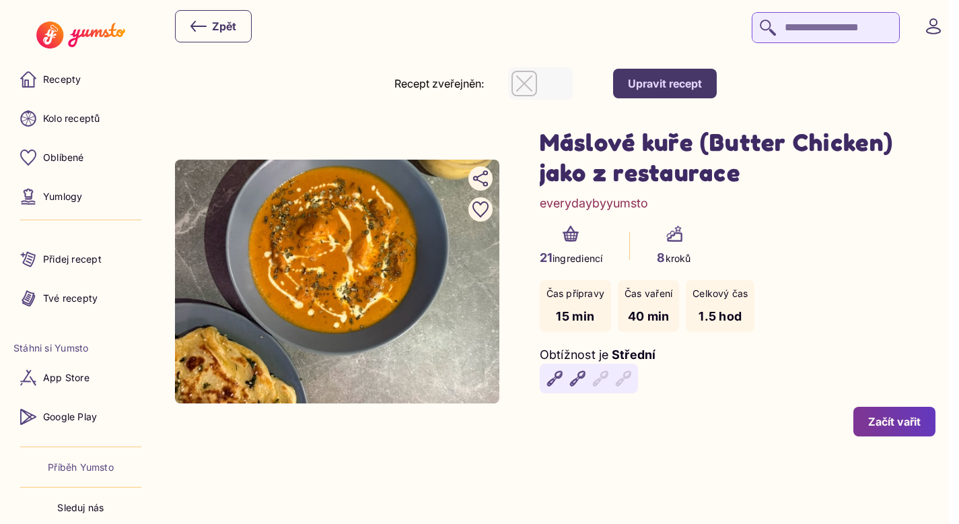  I want to click on h1: Máslové kuře (Butter Chicken) jako z restaurace, so click(738, 157).